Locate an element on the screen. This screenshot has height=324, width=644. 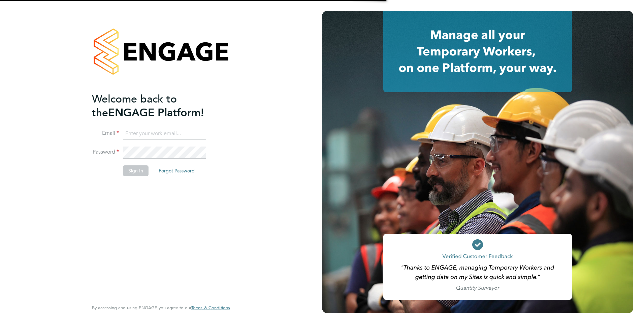
input: Enter your work email... is located at coordinates (165, 134).